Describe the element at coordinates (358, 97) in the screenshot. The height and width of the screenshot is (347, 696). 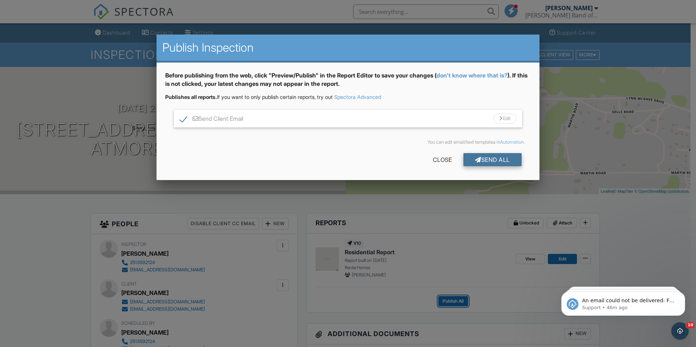
I see `a: Spectora Advanced` at that location.